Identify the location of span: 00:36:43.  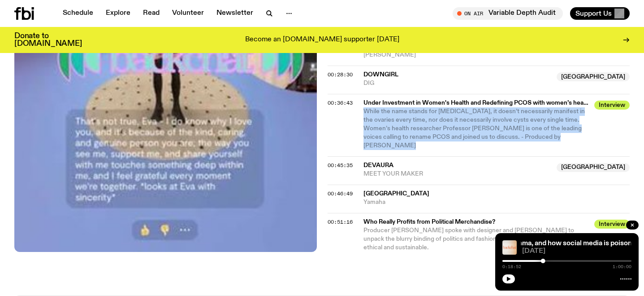
(340, 103).